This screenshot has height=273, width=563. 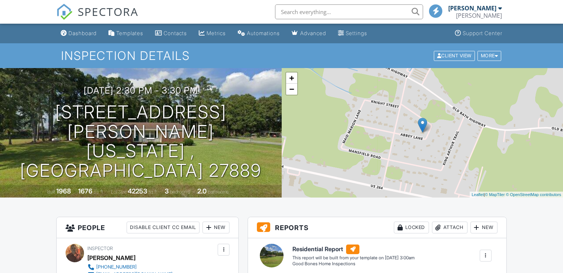 I want to click on a: Dashboard, so click(x=78, y=33).